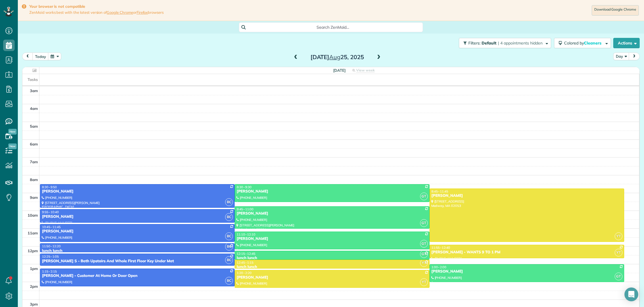 Image resolution: width=644 pixels, height=307 pixels. What do you see at coordinates (474, 43) in the screenshot?
I see `span: Filters:` at bounding box center [474, 43].